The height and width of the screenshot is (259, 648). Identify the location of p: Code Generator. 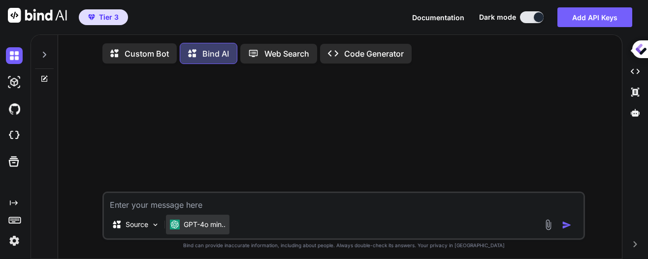
(374, 54).